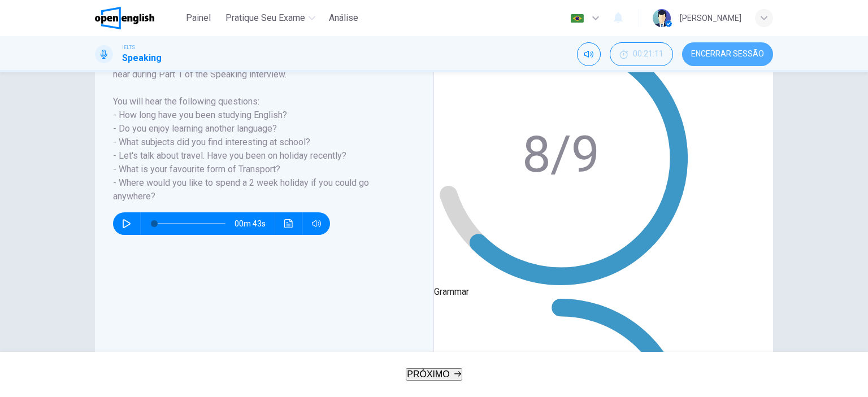 This screenshot has width=868, height=397. What do you see at coordinates (648, 54) in the screenshot?
I see `span: 00:21:11` at bounding box center [648, 54].